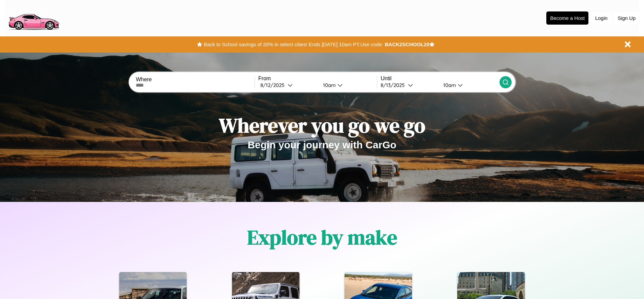 The height and width of the screenshot is (299, 644). Describe the element at coordinates (627, 18) in the screenshot. I see `button: Sign Up` at that location.